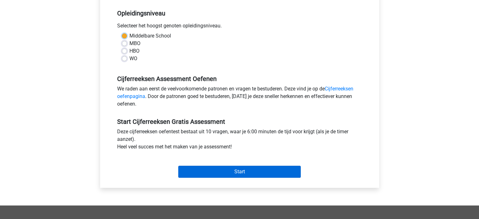 The image size is (479, 219). I want to click on label: Middelbare School, so click(150, 36).